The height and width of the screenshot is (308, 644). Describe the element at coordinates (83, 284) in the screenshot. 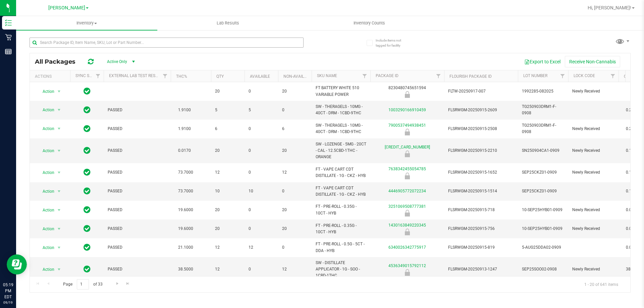

I see `input: 1` at that location.